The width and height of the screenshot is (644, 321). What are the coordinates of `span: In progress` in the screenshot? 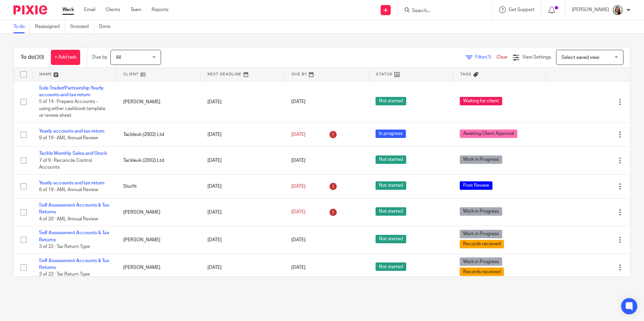 It's located at (391, 134).